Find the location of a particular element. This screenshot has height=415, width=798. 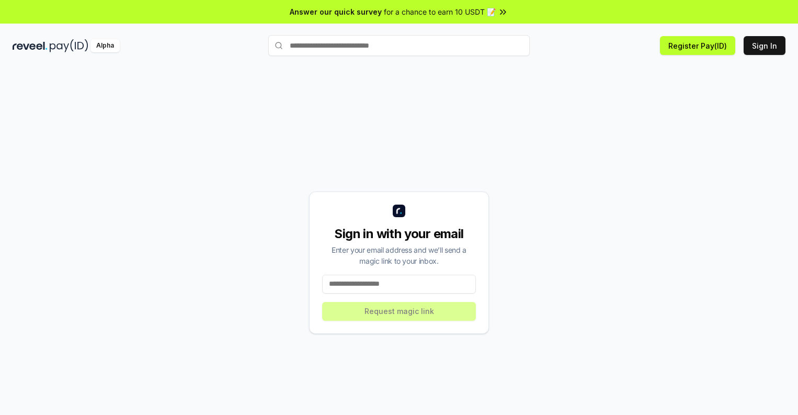

div: Sign in with your email is located at coordinates (399, 234).